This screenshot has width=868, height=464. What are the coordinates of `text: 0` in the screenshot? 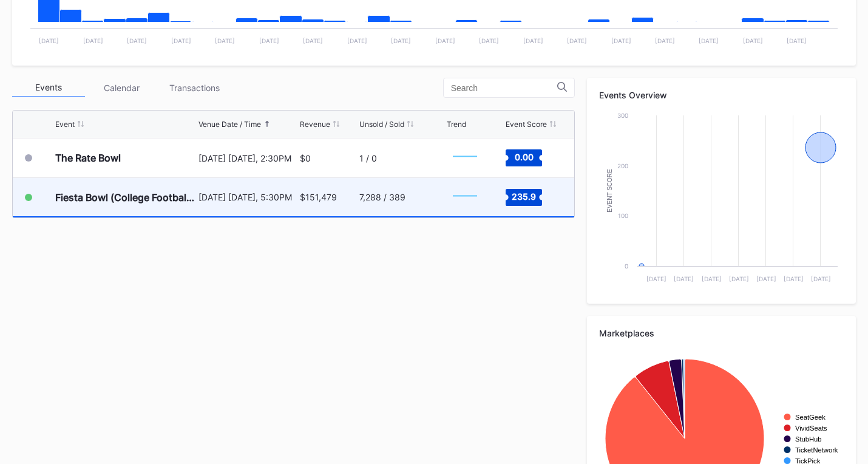 It's located at (627, 266).